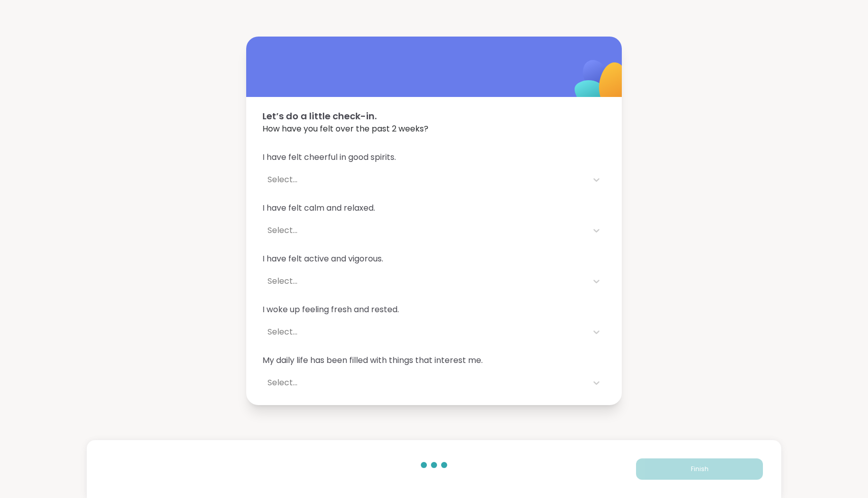  What do you see at coordinates (434, 360) in the screenshot?
I see `span: My daily life has been filled with things that interest me.` at bounding box center [434, 360].